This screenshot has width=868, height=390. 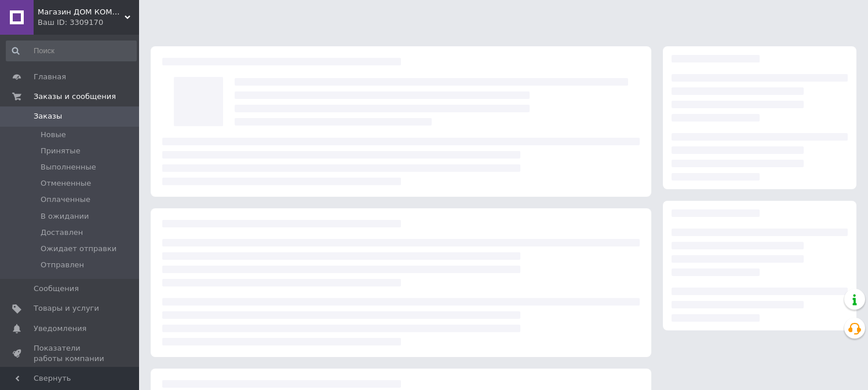 I want to click on span: Отмененные, so click(x=65, y=184).